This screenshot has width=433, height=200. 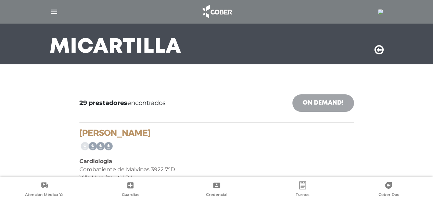 I want to click on a: Turnos, so click(x=302, y=190).